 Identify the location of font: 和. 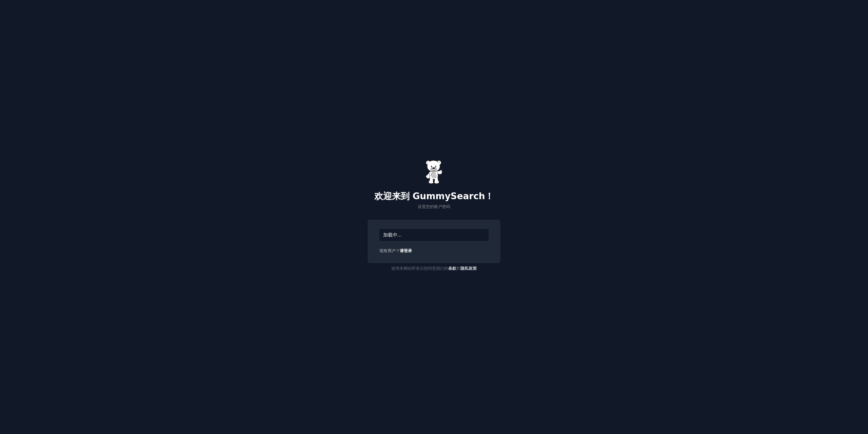
(458, 268).